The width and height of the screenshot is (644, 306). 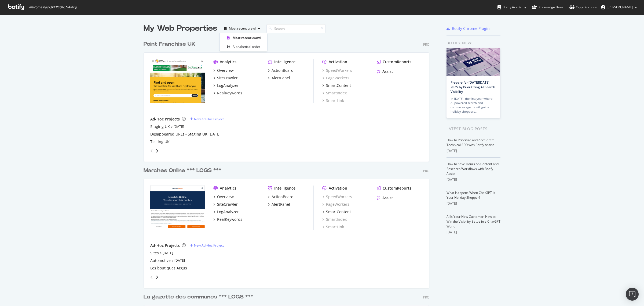 I want to click on a: How to Prioritize and Accelerate Technical SEO with Botify Assist, so click(x=470, y=142).